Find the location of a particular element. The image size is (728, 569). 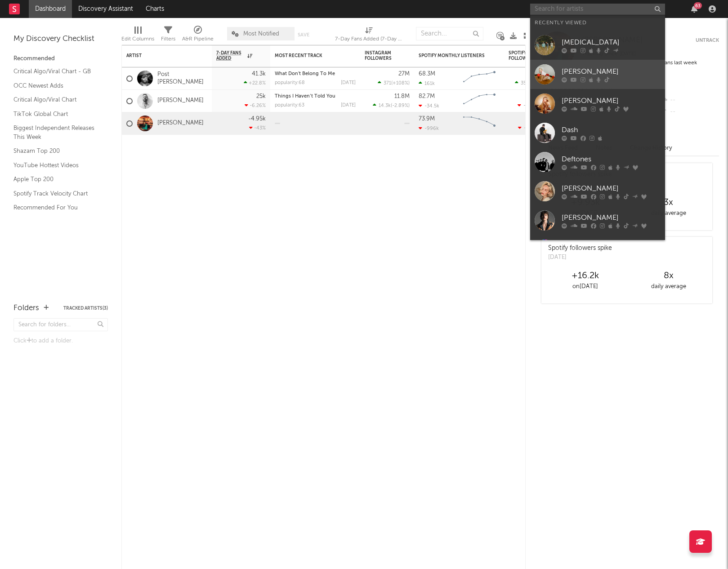

div: Recently Viewed is located at coordinates (597, 23).